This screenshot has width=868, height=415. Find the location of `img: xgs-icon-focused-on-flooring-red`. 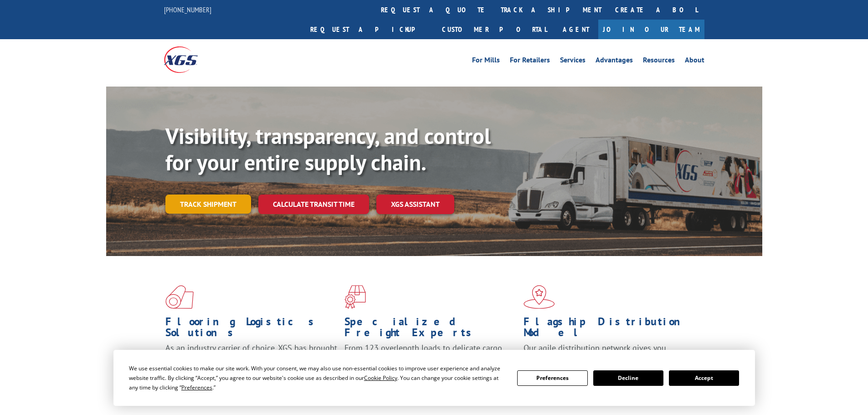

img: xgs-icon-focused-on-flooring-red is located at coordinates (355, 298).